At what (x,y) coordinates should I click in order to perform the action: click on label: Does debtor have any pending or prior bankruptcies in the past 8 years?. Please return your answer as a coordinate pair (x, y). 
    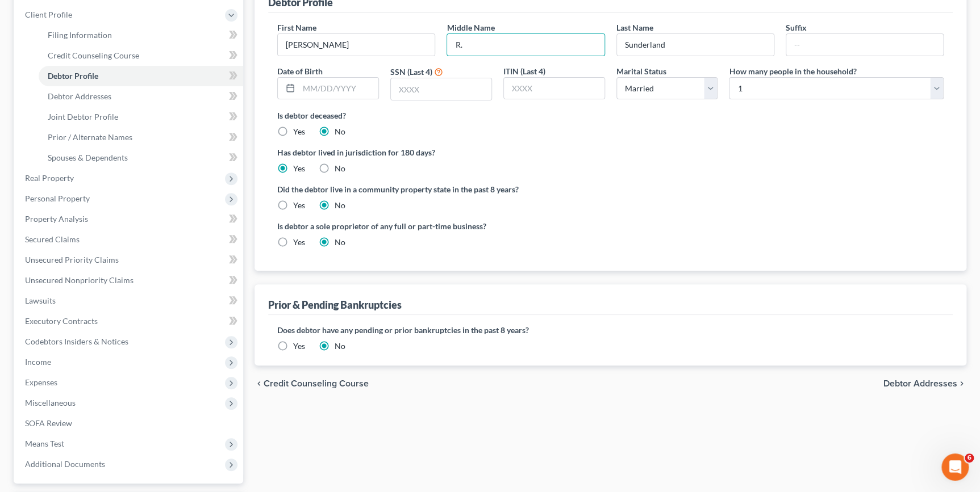
    Looking at the image, I should click on (610, 330).